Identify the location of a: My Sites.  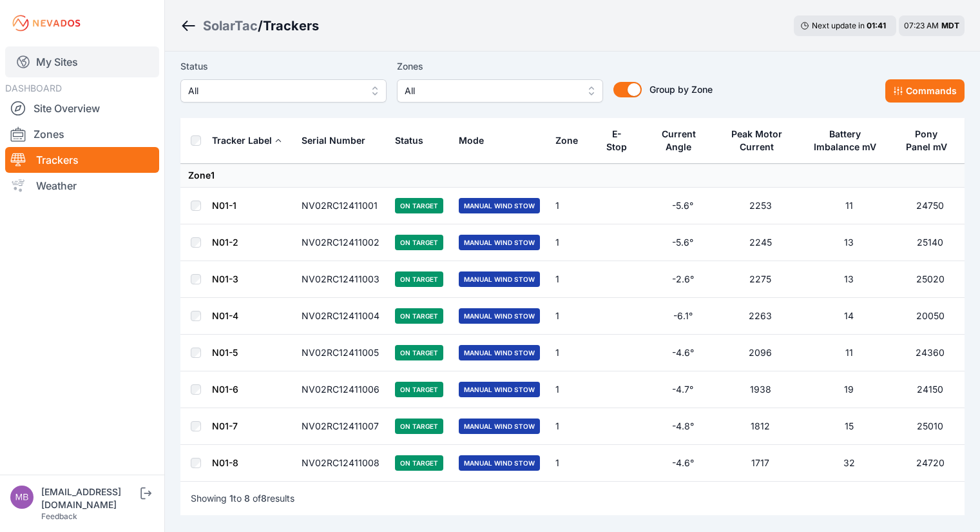
(82, 62).